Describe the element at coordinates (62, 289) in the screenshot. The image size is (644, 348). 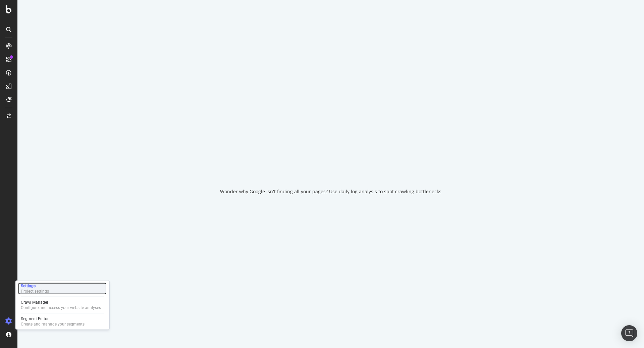
I see `a: SettingsProject settings` at that location.